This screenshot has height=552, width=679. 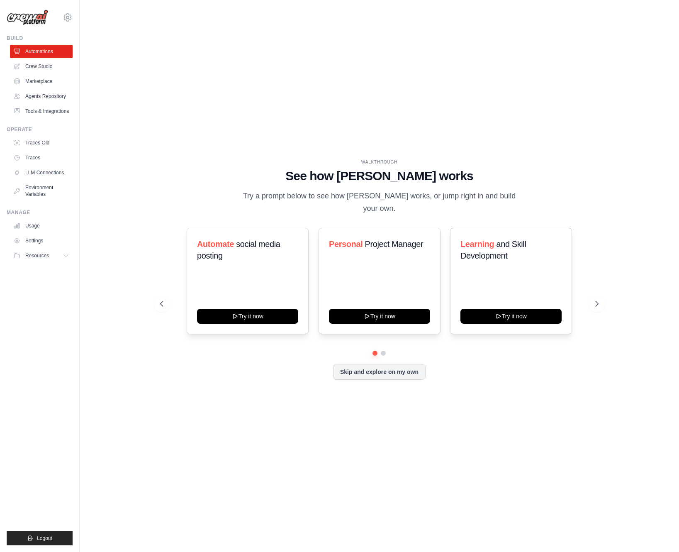 What do you see at coordinates (477, 244) in the screenshot?
I see `span: Learning` at bounding box center [477, 244].